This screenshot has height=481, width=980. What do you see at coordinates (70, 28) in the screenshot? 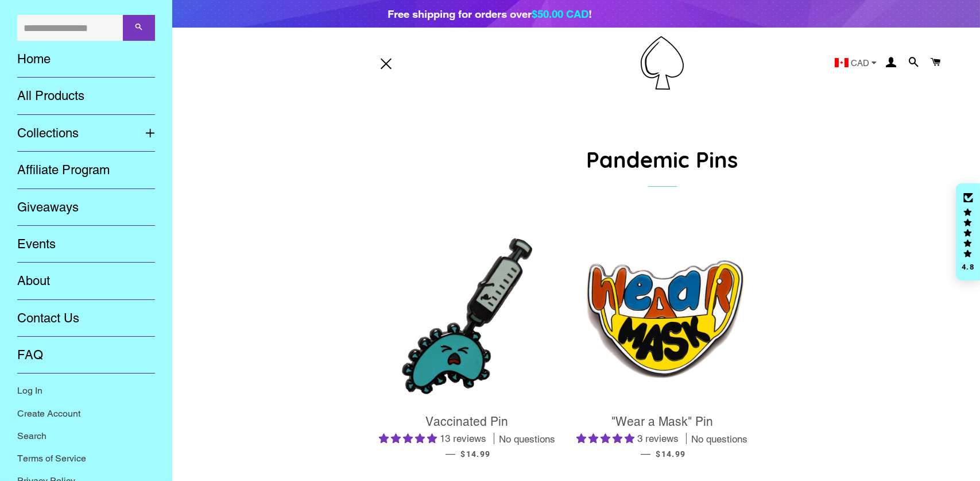
I see `input: Search our store` at bounding box center [70, 28].